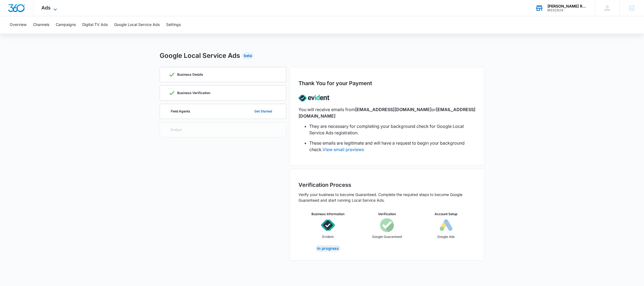 The height and width of the screenshot is (286, 644). What do you see at coordinates (66, 25) in the screenshot?
I see `button: Campaigns` at bounding box center [66, 25].